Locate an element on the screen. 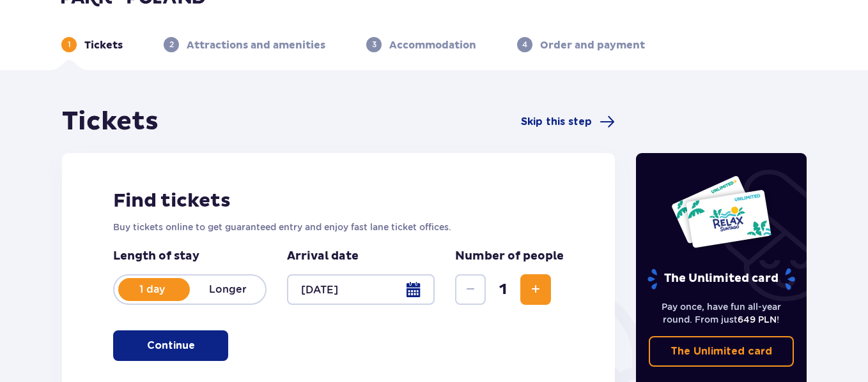  p: Tickets is located at coordinates (103, 45).